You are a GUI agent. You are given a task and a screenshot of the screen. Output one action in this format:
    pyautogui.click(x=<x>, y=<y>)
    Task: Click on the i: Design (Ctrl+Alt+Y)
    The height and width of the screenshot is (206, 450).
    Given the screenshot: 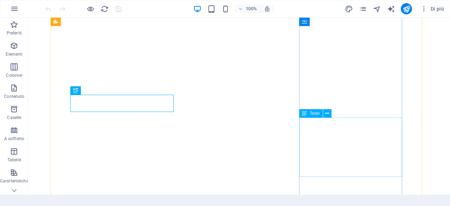 What is the action you would take?
    pyautogui.click(x=349, y=9)
    